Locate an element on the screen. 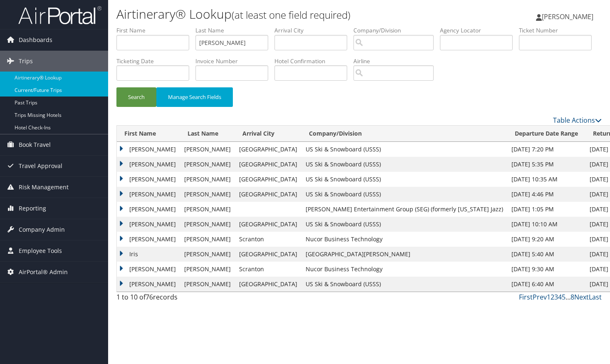 Image resolution: width=610 pixels, height=364 pixels. label: Last Name is located at coordinates (235, 30).